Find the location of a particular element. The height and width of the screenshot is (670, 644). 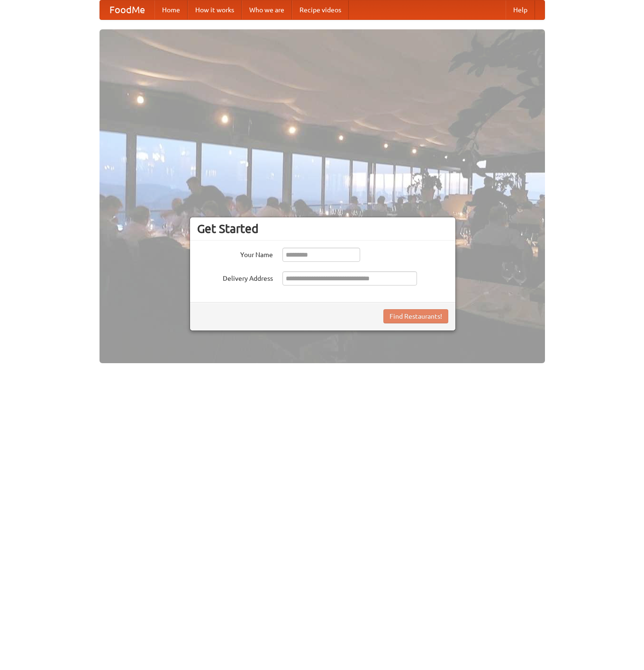

a: Recipe videos is located at coordinates (321, 10).